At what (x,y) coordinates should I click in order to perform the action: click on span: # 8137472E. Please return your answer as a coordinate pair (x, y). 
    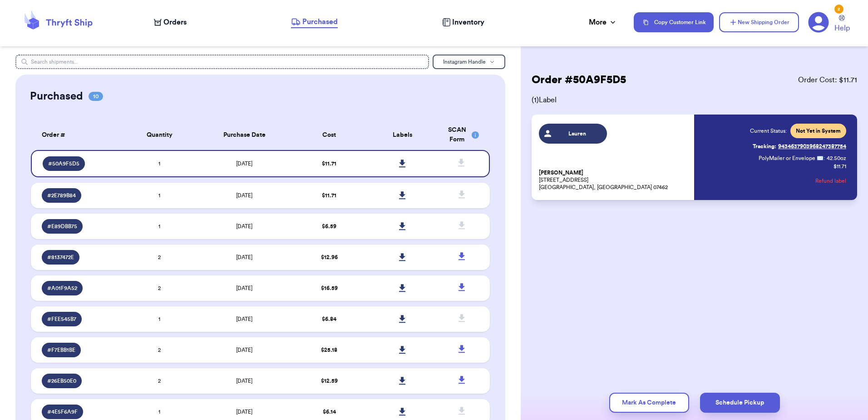
    Looking at the image, I should click on (61, 257).